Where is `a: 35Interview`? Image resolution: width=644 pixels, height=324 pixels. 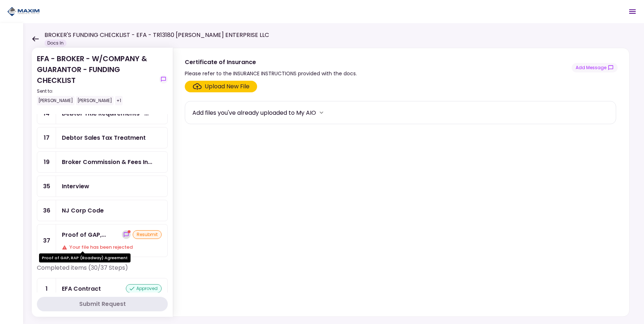
a: 35Interview is located at coordinates (102, 186).